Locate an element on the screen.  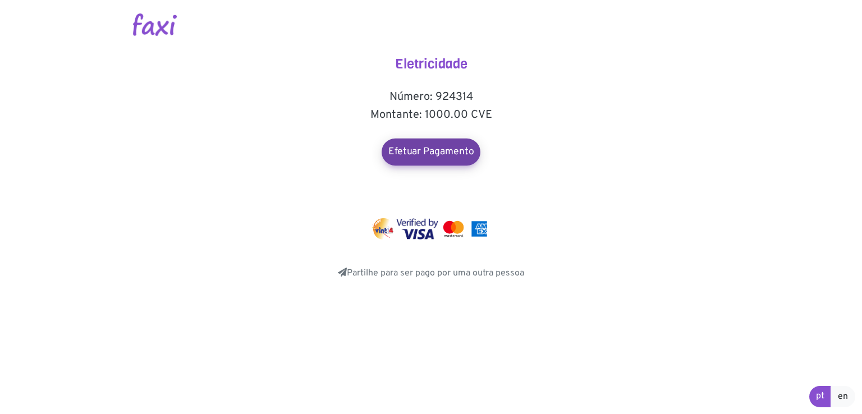
a: en is located at coordinates (843, 397).